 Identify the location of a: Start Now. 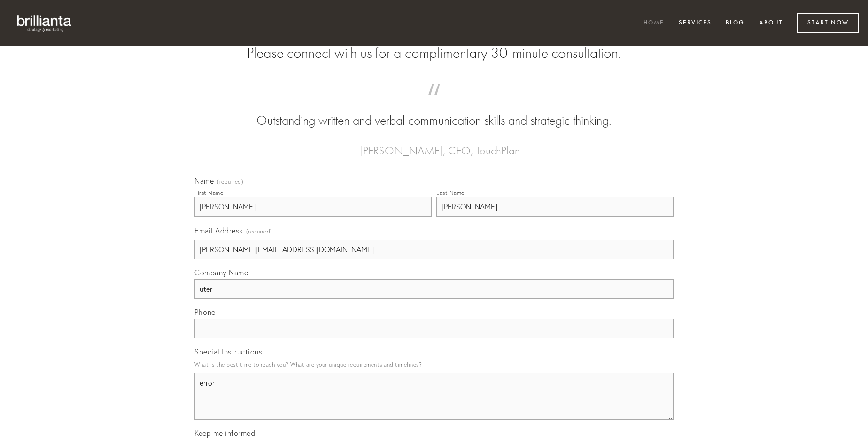
(828, 22).